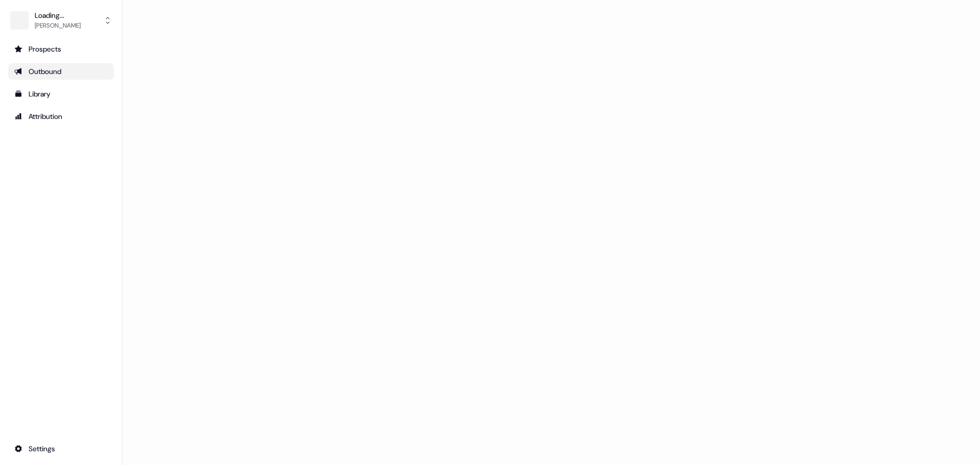 This screenshot has width=980, height=465. I want to click on div: Prospects, so click(60, 49).